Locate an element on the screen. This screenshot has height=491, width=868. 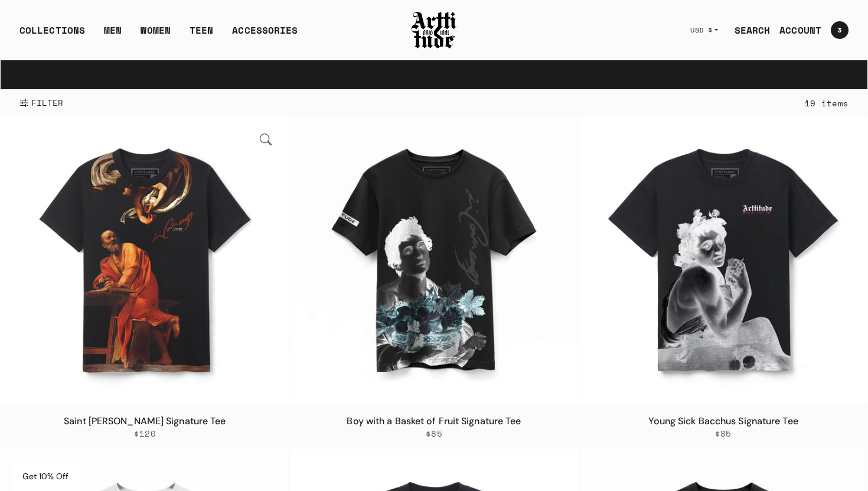
img: Arttitude is located at coordinates (434, 30).